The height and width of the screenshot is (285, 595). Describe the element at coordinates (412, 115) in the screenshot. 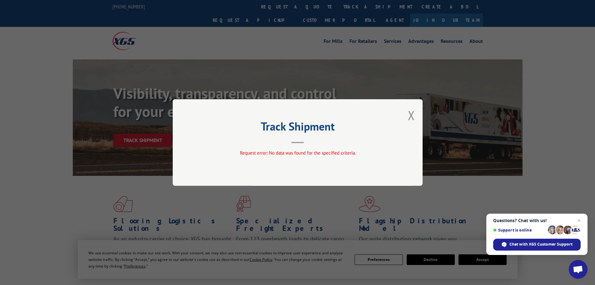

I see `button: Close modal` at that location.